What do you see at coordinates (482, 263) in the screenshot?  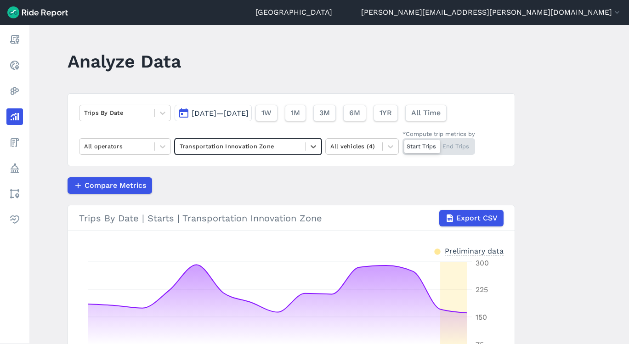 I see `tspan: 300` at bounding box center [482, 263].